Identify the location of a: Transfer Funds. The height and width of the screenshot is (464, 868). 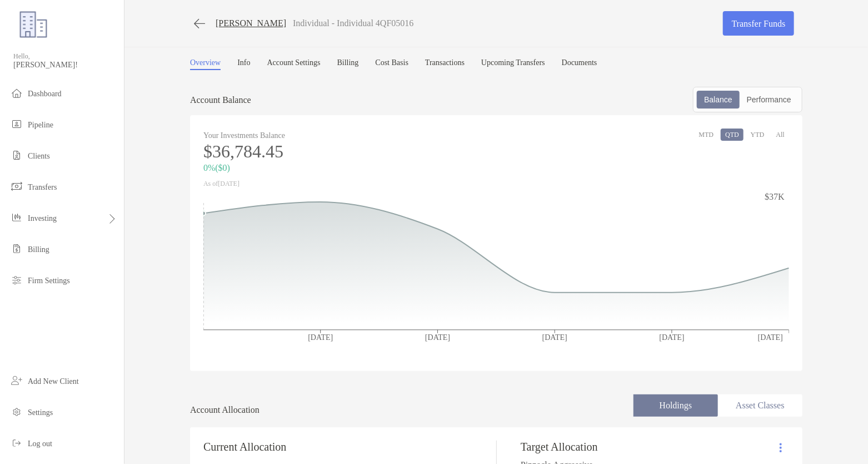
(759, 23).